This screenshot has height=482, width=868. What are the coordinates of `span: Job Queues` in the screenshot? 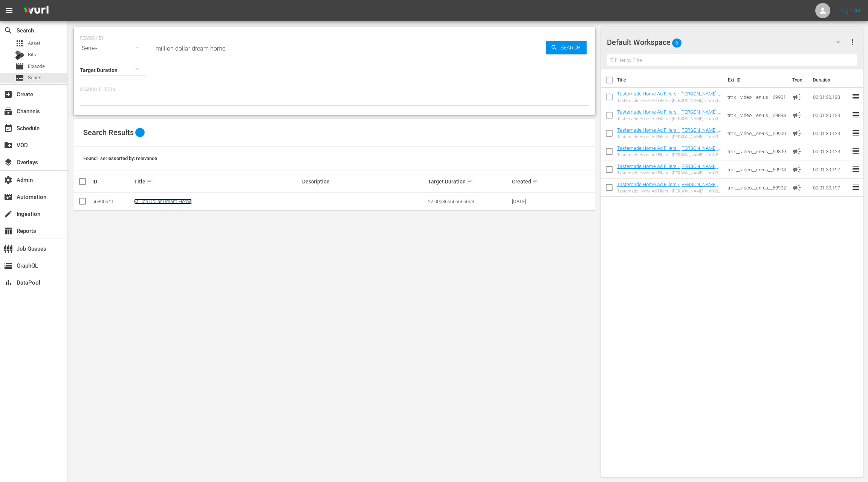 It's located at (8, 249).